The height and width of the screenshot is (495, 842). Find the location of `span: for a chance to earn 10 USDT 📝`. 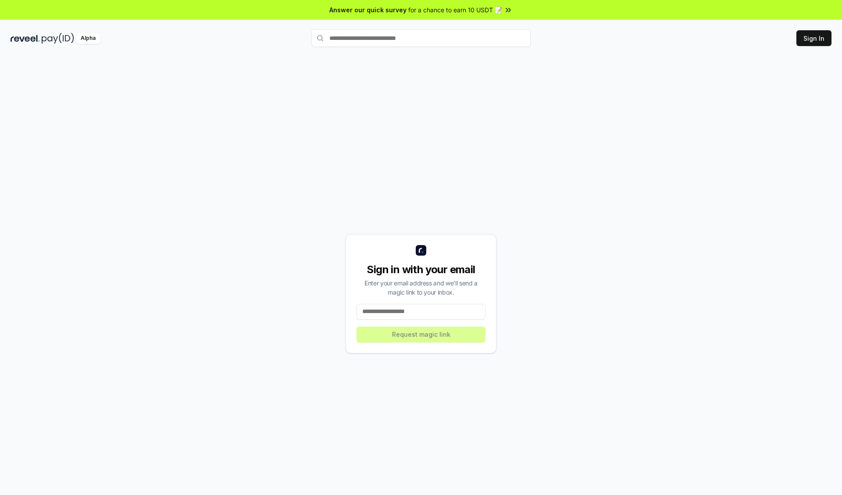

span: for a chance to earn 10 USDT 📝 is located at coordinates (455, 10).